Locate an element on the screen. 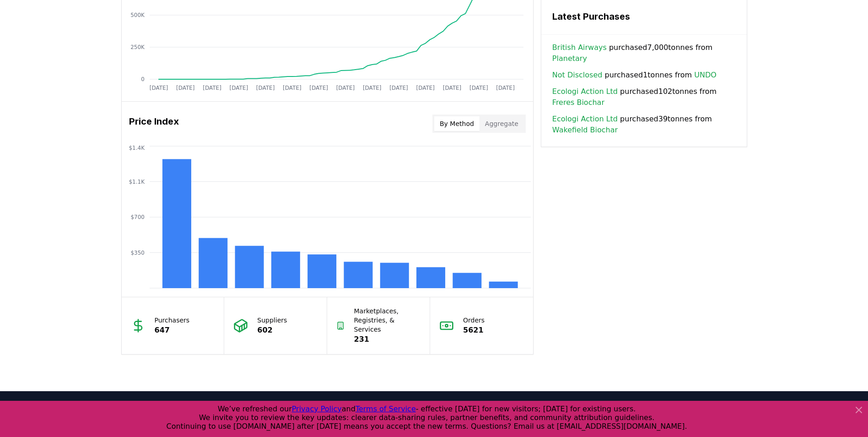  tspan: $700 is located at coordinates (137, 217).